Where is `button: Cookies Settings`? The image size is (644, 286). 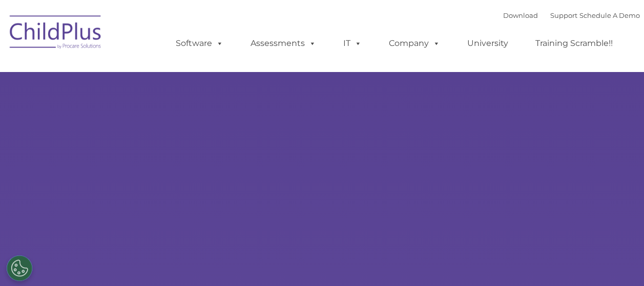 button: Cookies Settings is located at coordinates (20, 269).